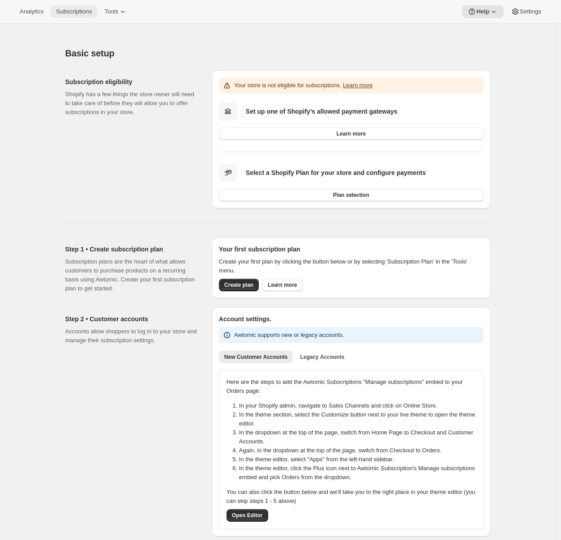 The image size is (561, 540). I want to click on h2: Subscription eligibility, so click(131, 82).